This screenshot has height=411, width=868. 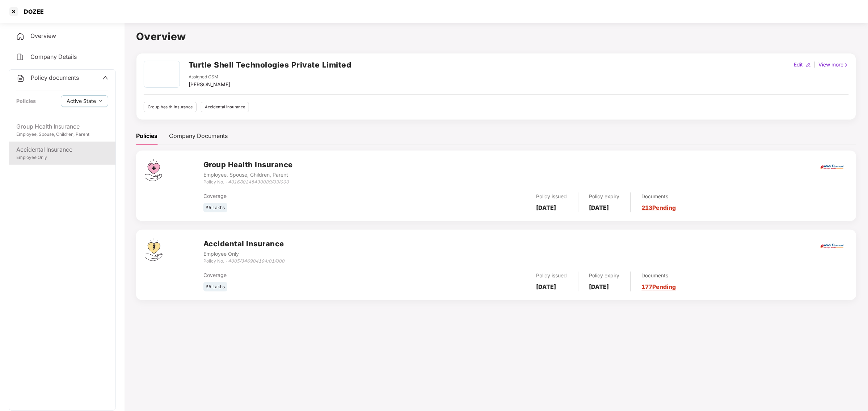 What do you see at coordinates (496, 36) in the screenshot?
I see `h1: Overview` at bounding box center [496, 36].